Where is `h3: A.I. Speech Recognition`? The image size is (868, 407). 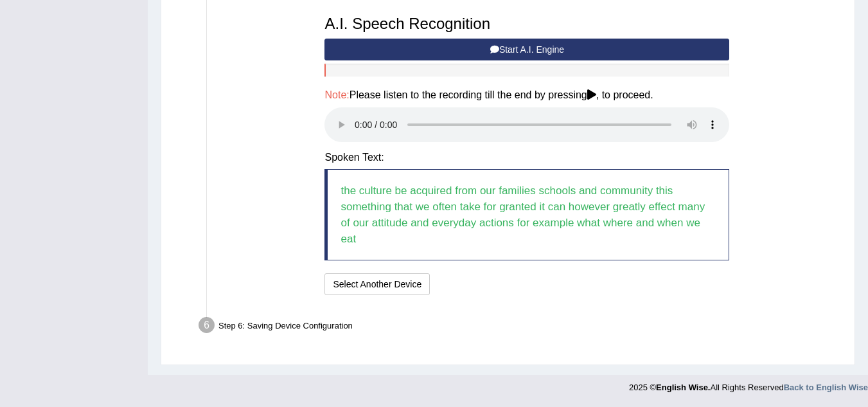 h3: A.I. Speech Recognition is located at coordinates (527, 24).